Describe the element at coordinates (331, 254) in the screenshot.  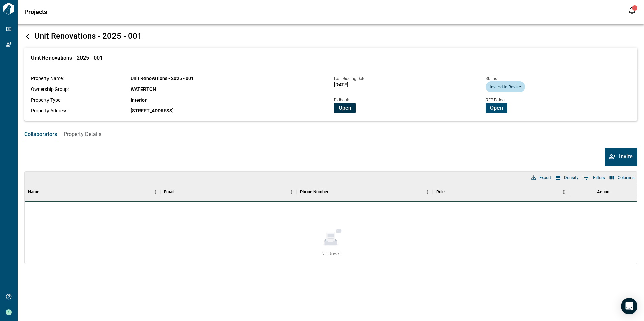
I see `span: No Rows` at that location.